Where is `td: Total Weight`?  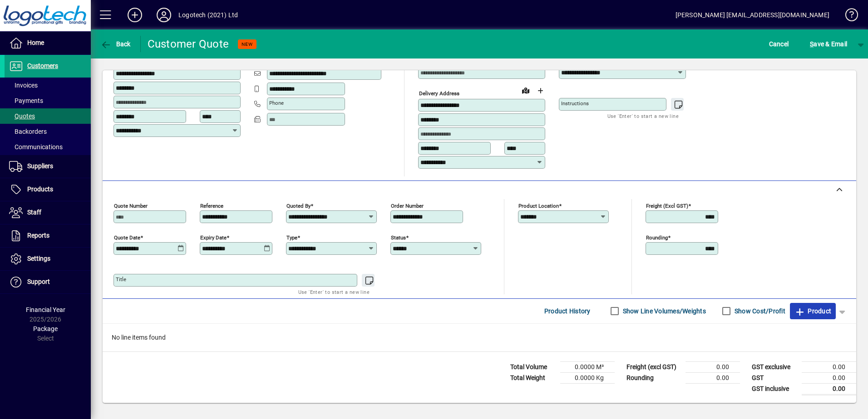
td: Total Weight is located at coordinates (533, 378).